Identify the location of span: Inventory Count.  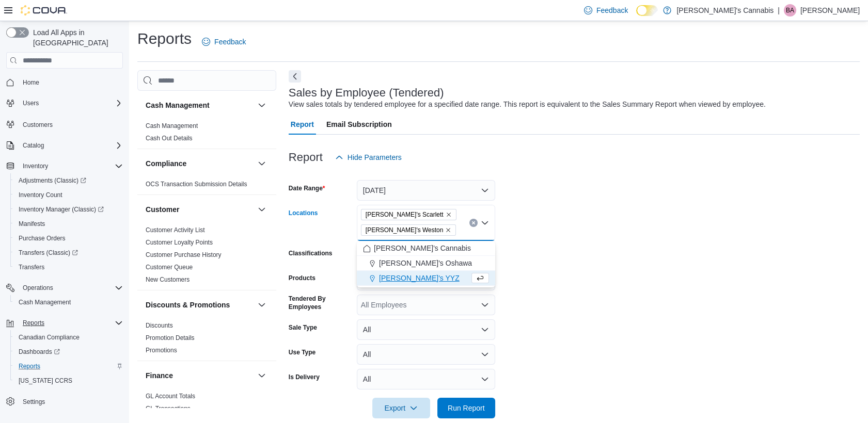
(69, 195).